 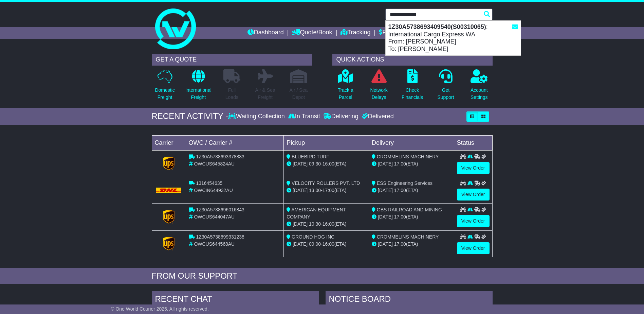 I want to click on span: © One World Courier 2025. All rights reserved., so click(x=160, y=309).